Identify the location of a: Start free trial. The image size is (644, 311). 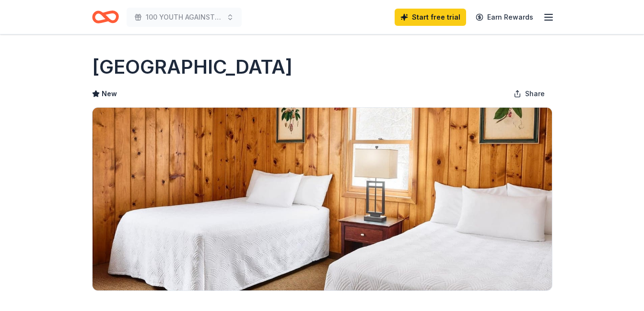
(430, 17).